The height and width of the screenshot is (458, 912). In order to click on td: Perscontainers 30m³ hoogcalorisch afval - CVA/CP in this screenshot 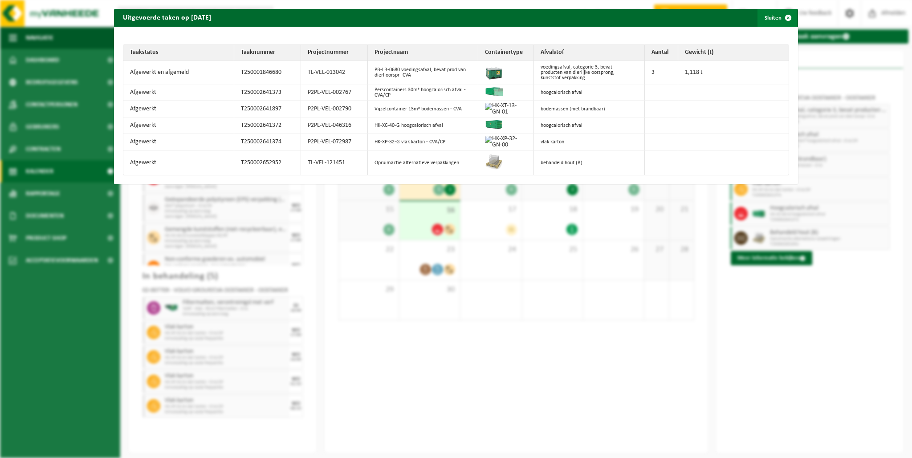, I will do `click(423, 93)`.